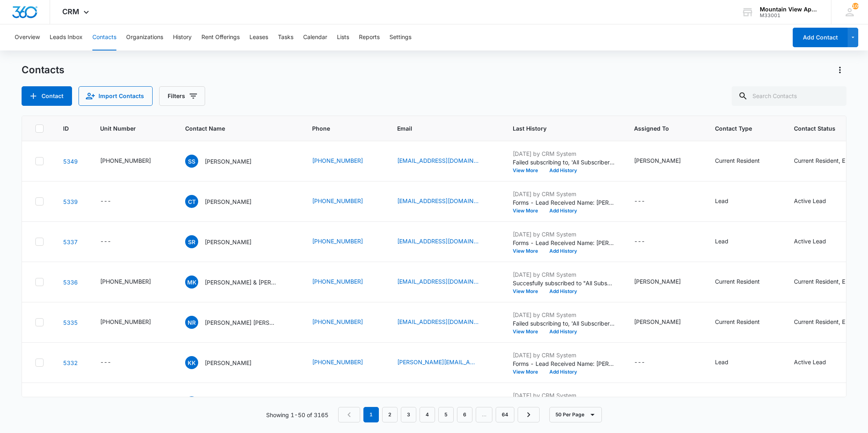 Image resolution: width=868 pixels, height=433 pixels. What do you see at coordinates (226, 161) in the screenshot?
I see `div: Contact Name - Scott Steger - Select to Edit Field` at bounding box center [226, 161].